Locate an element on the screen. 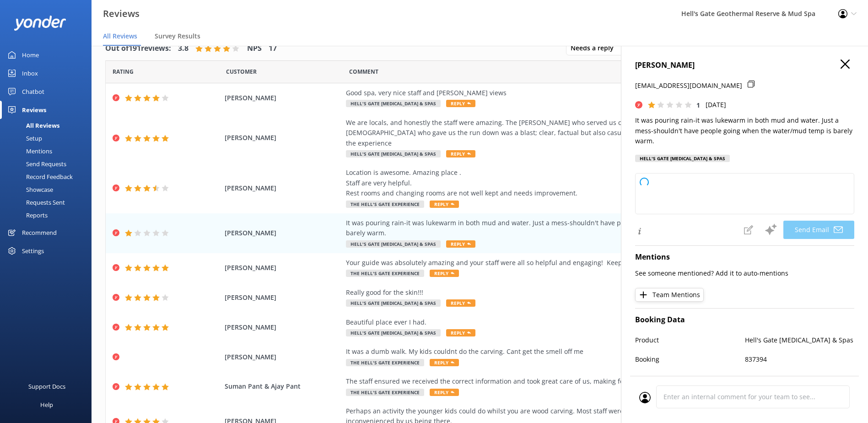  a: Reports is located at coordinates (49, 215).